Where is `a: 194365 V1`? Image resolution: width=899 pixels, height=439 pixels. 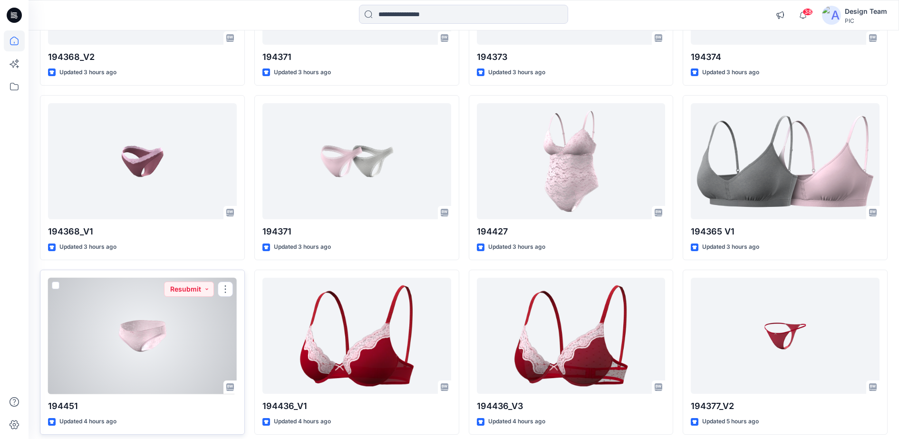
a: 194365 V1 is located at coordinates (785, 161).